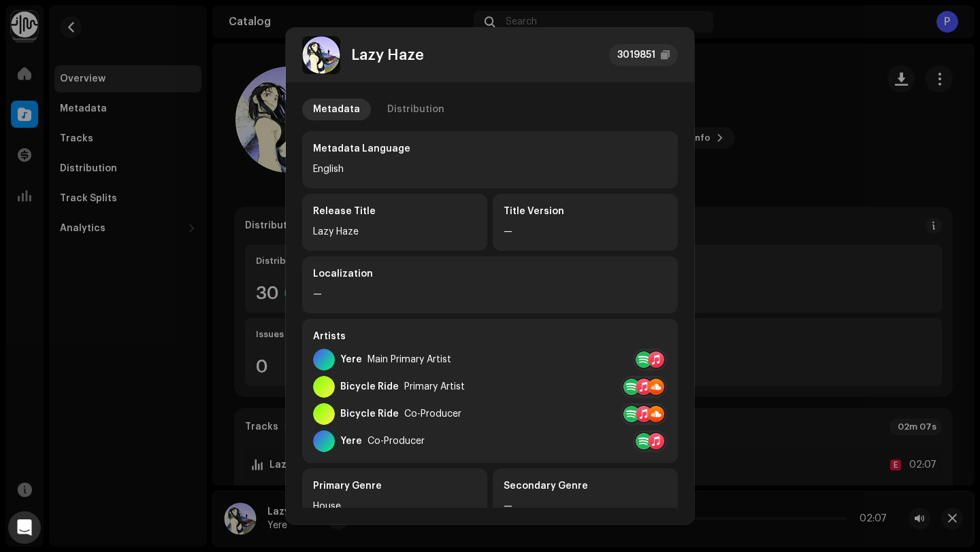  Describe the element at coordinates (637, 55) in the screenshot. I see `div: 3019851` at that location.